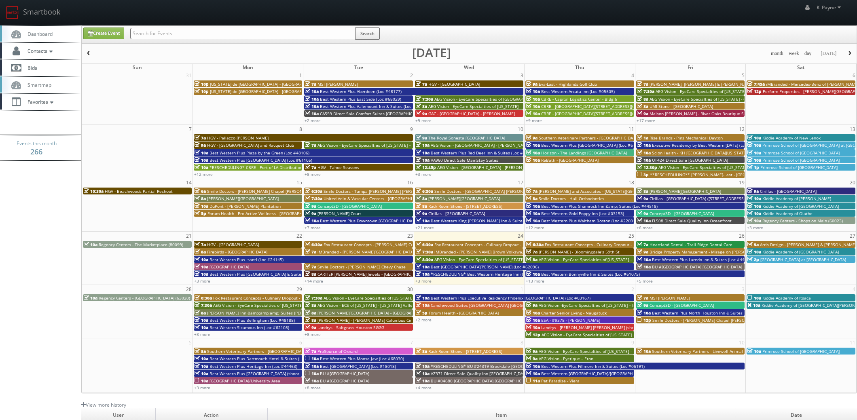  Describe the element at coordinates (252, 320) in the screenshot. I see `span: Best Western Plus Bellingham (Loc #48188)` at that location.